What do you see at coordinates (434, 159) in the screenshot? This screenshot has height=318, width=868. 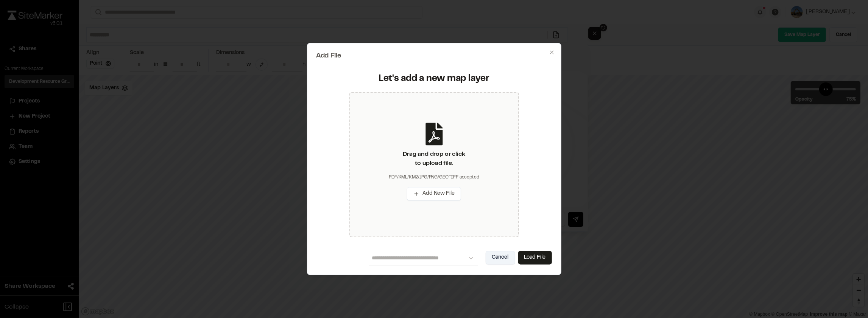 I see `div: Drag and drop or click to upload file.` at bounding box center [434, 159].